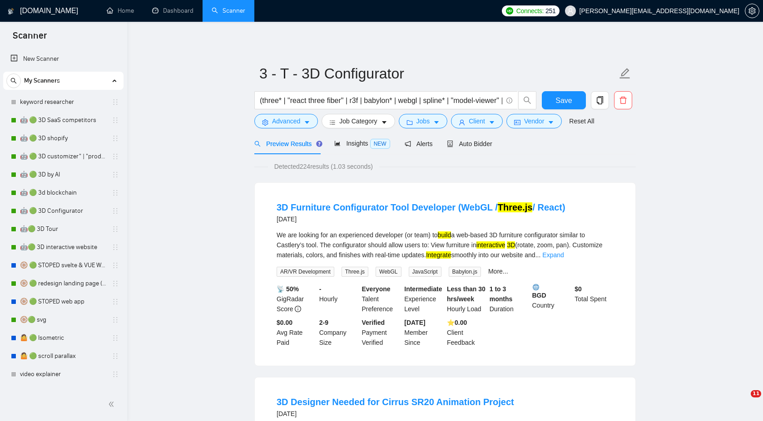 The image size is (763, 421). I want to click on b: Less than 30 hrs/week, so click(466, 294).